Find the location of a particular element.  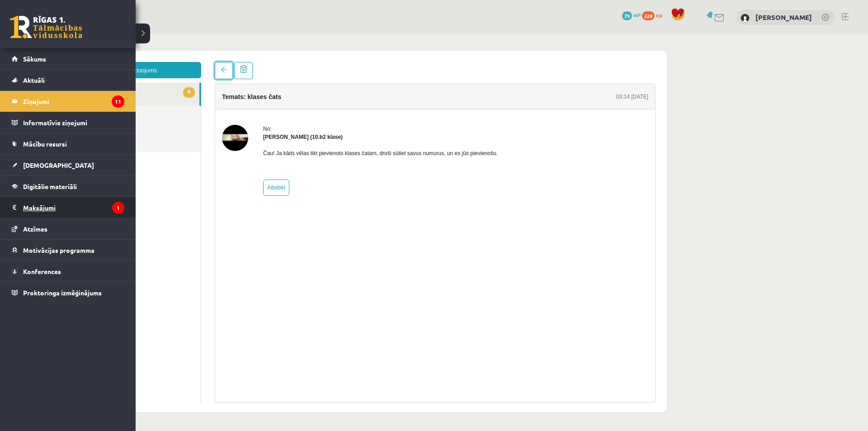

span: Aktuāli is located at coordinates (34, 80).